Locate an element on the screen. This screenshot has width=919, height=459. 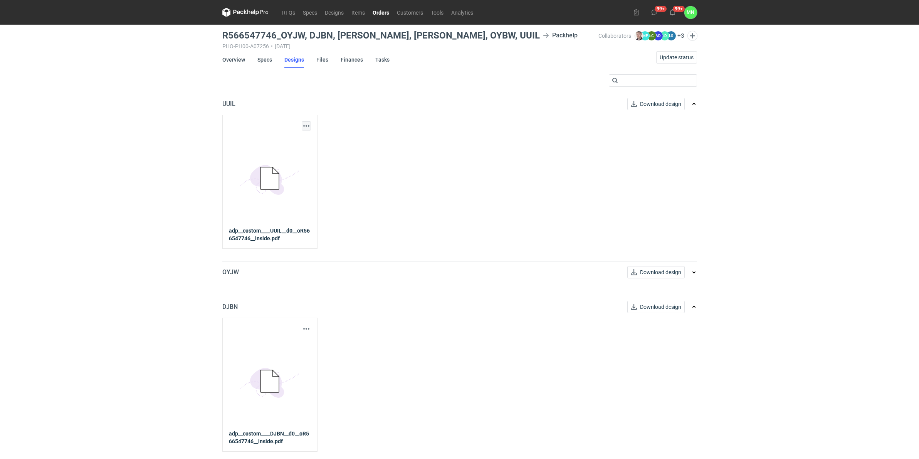
button: +3 is located at coordinates (681, 36).